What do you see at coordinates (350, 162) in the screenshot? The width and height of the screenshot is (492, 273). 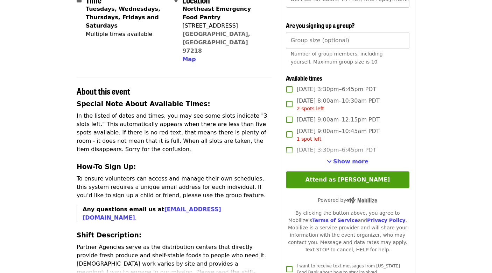 I see `span: Show more` at bounding box center [350, 162].